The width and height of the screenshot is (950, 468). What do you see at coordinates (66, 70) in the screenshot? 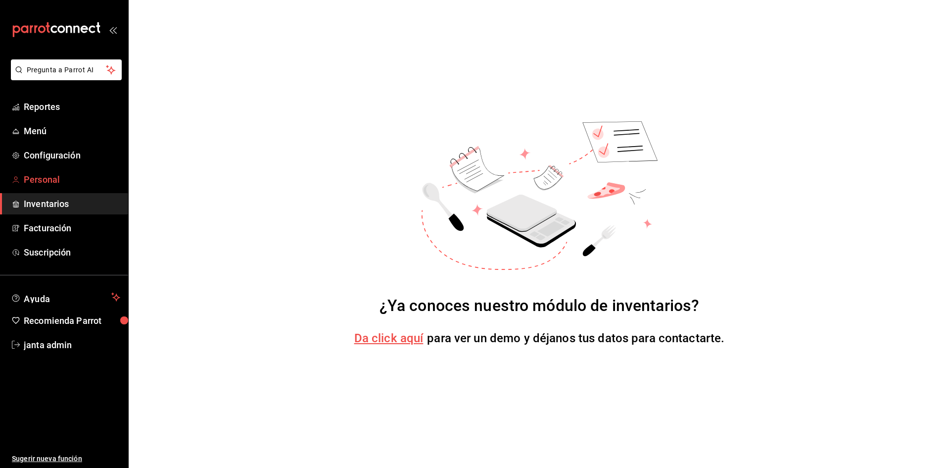
I see `button: Pregunta a Parrot AI` at bounding box center [66, 70].